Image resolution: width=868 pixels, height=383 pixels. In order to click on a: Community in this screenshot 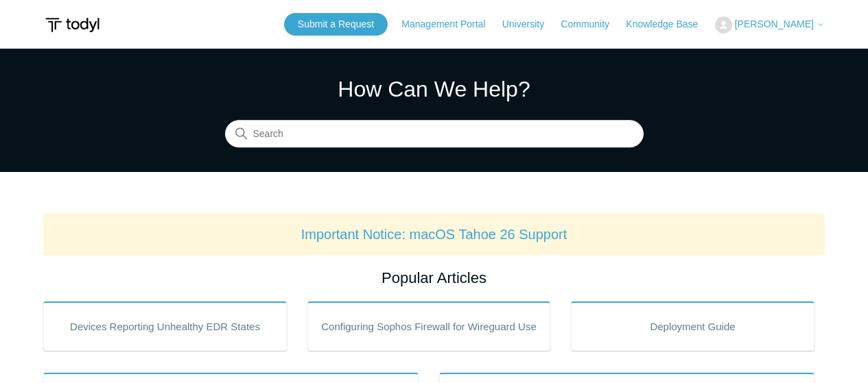, I will do `click(592, 24)`.